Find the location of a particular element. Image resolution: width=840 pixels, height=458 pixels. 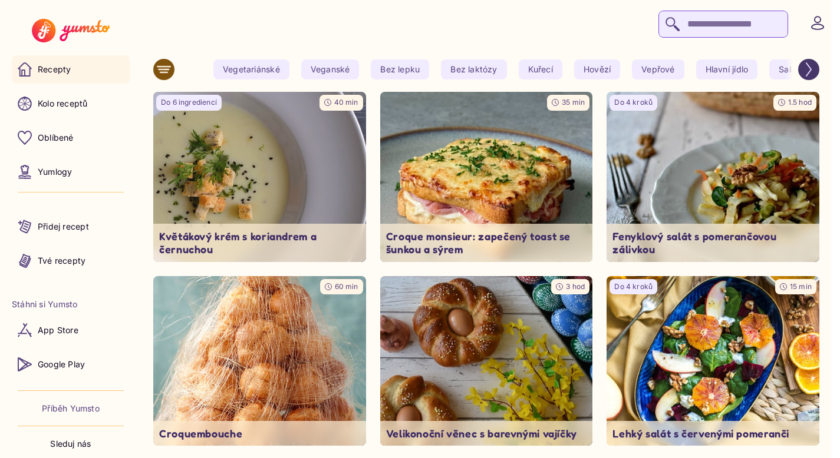

a: Oblíbené is located at coordinates (71, 138).